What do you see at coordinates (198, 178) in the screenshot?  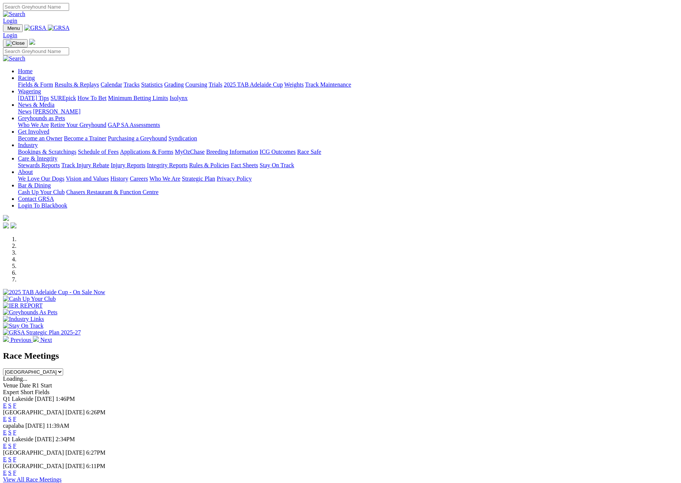 I see `a: Strategic Plan` at bounding box center [198, 178].